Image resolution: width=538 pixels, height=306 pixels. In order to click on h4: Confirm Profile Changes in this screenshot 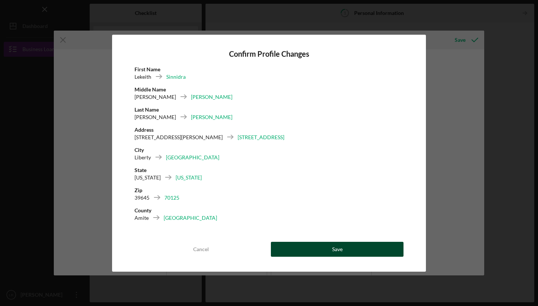, I will do `click(269, 54)`.